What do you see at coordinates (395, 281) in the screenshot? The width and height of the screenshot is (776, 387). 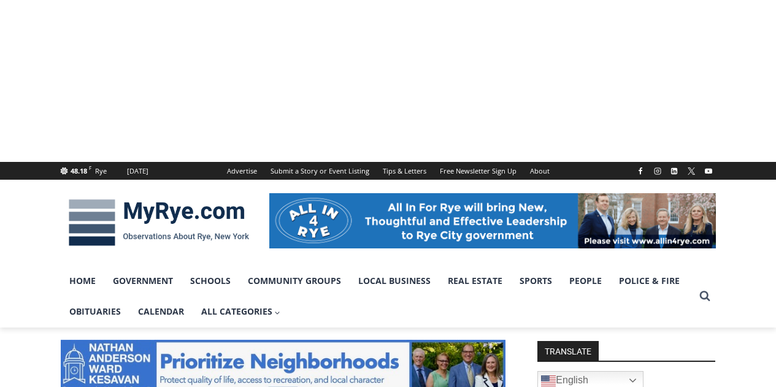 I see `a: Local Business` at bounding box center [395, 281].